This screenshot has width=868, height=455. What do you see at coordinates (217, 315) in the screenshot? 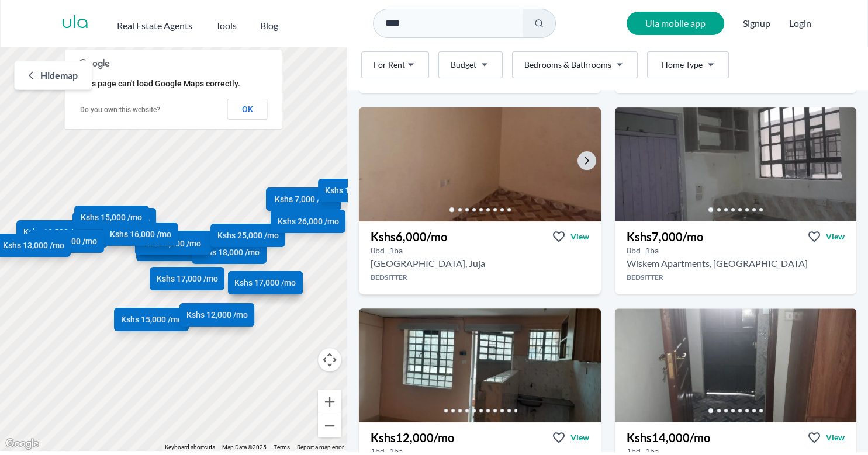
I see `span: Kshs 12,000 /mo` at bounding box center [217, 315].